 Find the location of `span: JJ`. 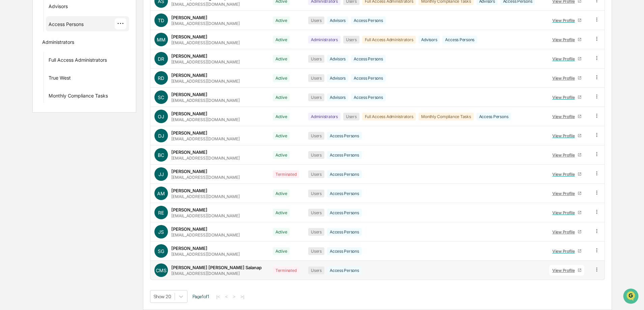

span: JJ is located at coordinates (161, 174).